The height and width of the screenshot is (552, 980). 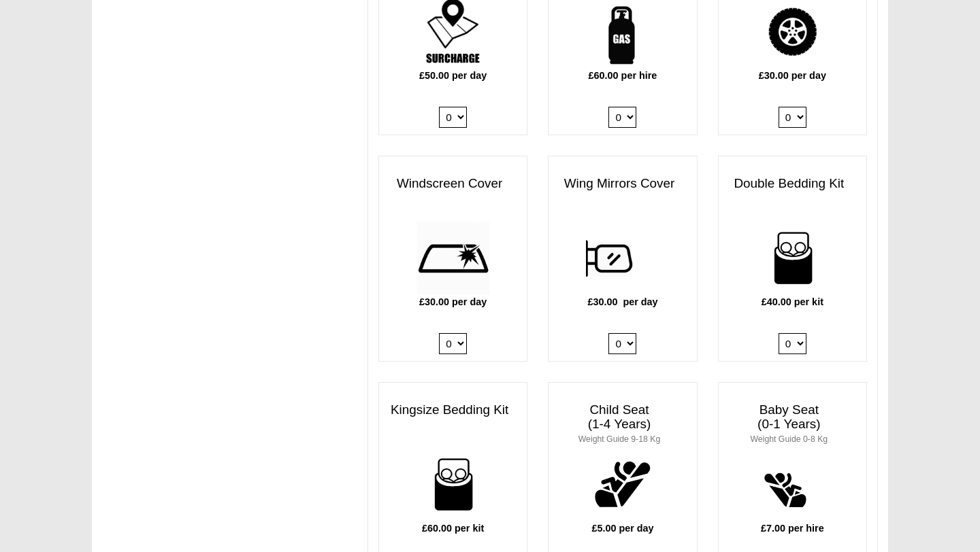 What do you see at coordinates (622, 529) in the screenshot?
I see `b: £5.00 per day` at bounding box center [622, 529].